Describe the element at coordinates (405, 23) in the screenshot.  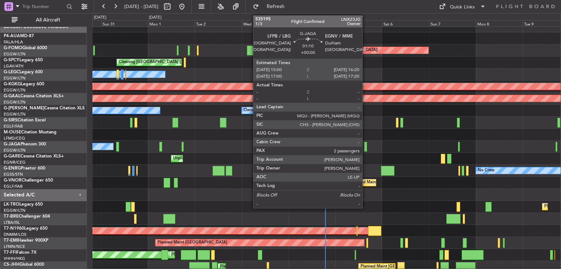
I see `div: Sat 6` at that location.